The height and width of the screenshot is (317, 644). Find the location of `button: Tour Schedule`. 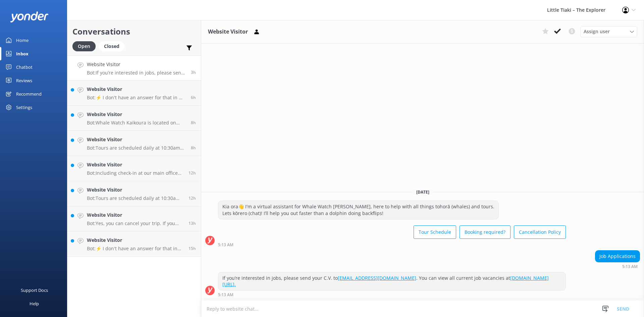

button: Tour Schedule is located at coordinates (435, 232).